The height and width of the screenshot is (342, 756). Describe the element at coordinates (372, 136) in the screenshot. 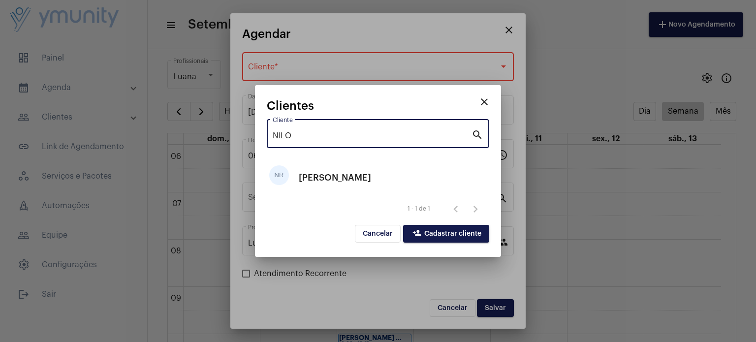

I see `input: Pesquisar cliente` at that location.